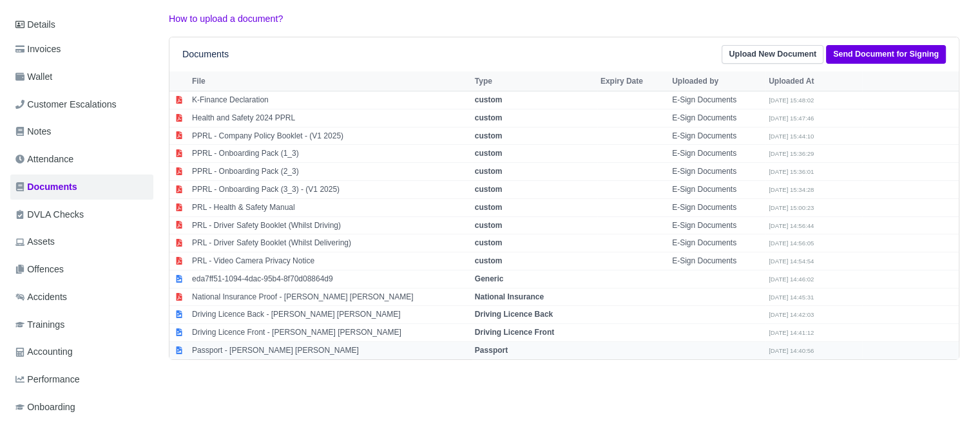 The image size is (980, 443). Describe the element at coordinates (330, 172) in the screenshot. I see `td: PPRL - Onboarding Pack (2_3)` at that location.